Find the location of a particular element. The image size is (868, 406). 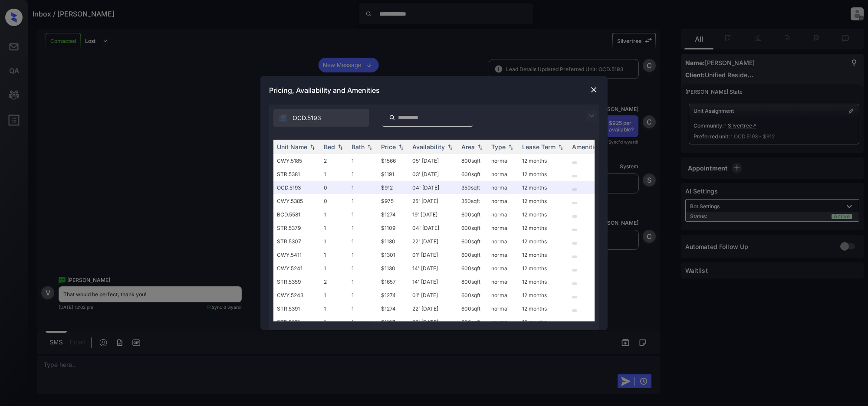

span: OCD.5193 is located at coordinates (307, 118).